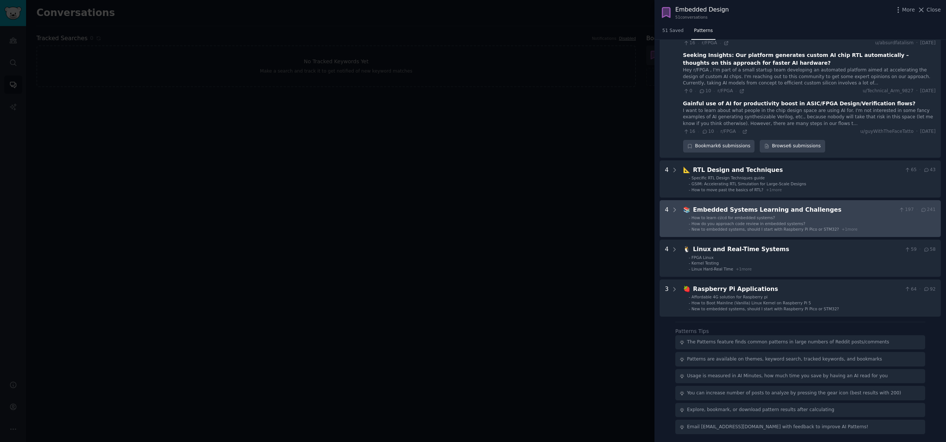  What do you see at coordinates (905, 10) in the screenshot?
I see `button: More` at bounding box center [905, 10].